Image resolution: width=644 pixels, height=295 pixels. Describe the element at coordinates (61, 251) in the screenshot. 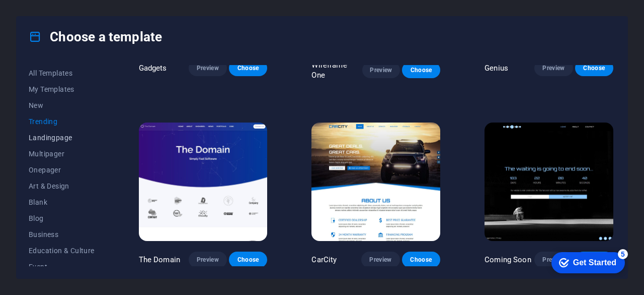

I see `span: Education & Culture` at that location.